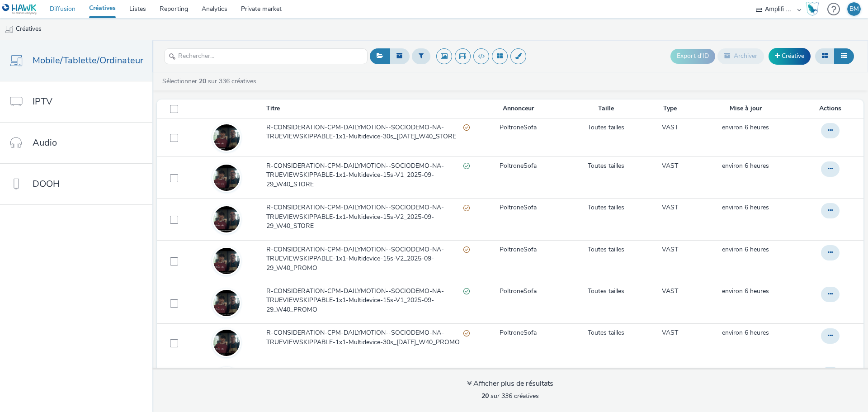 The height and width of the screenshot is (412, 868). What do you see at coordinates (746, 371) in the screenshot?
I see `a: 24 septembre 2025, 9:05` at bounding box center [746, 371].